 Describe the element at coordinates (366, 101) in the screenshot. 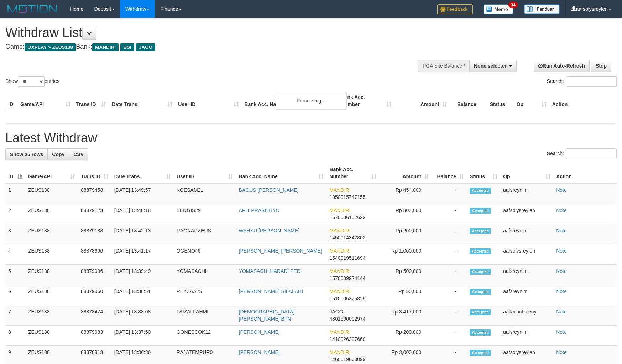

I see `th: Bank Acc. Number` at that location.